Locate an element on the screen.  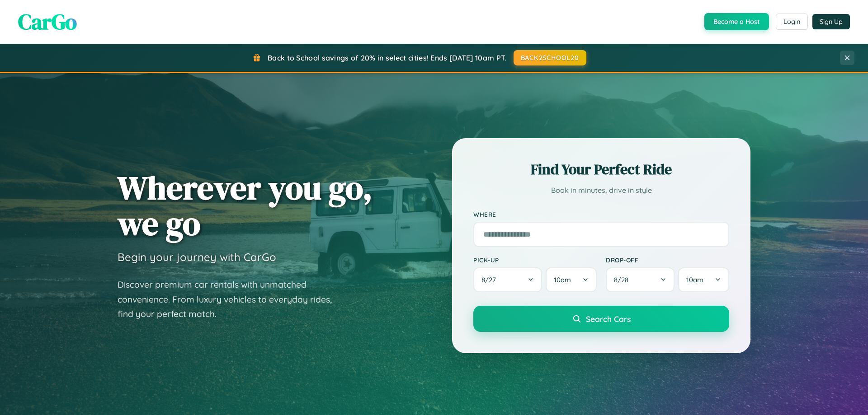
span: 8 / 28 is located at coordinates (624, 280).